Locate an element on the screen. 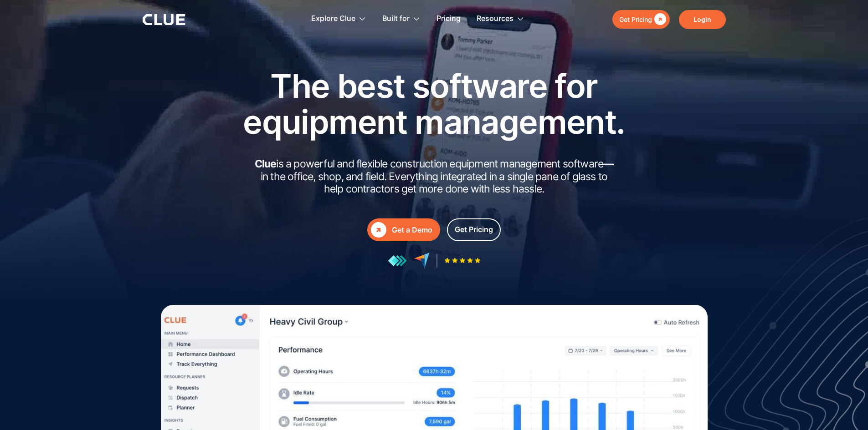 The width and height of the screenshot is (868, 430). div: Chat Widget is located at coordinates (785, 366).